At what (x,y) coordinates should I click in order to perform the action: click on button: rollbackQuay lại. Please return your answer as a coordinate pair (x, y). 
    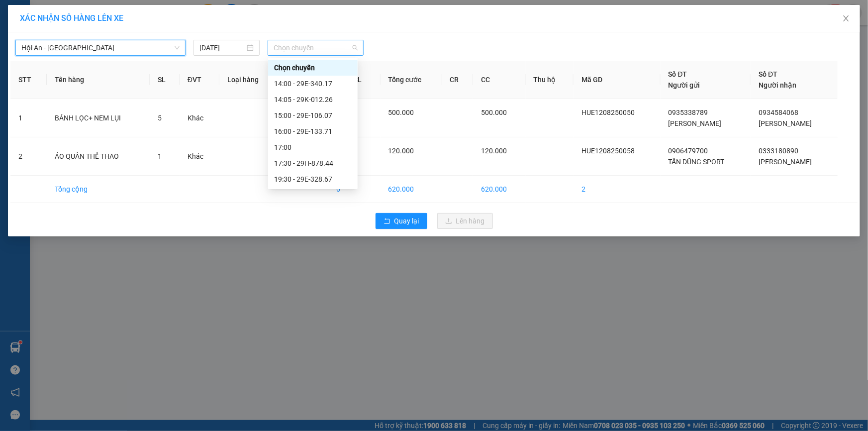
    Looking at the image, I should click on (402, 221).